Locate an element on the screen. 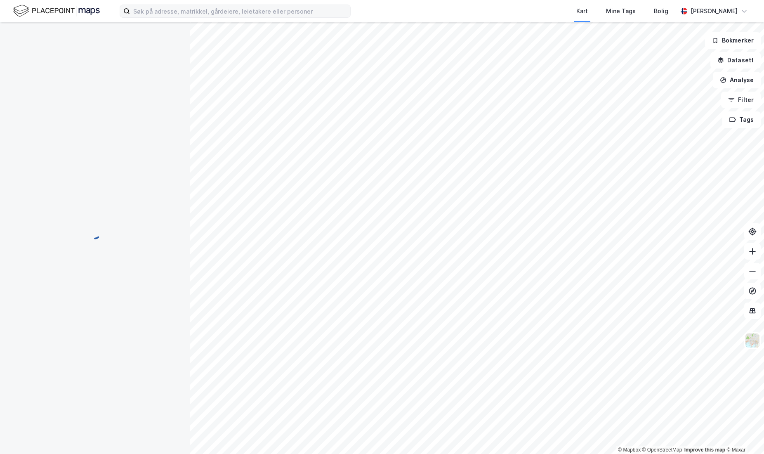 This screenshot has width=764, height=454. button: Analyse is located at coordinates (736, 80).